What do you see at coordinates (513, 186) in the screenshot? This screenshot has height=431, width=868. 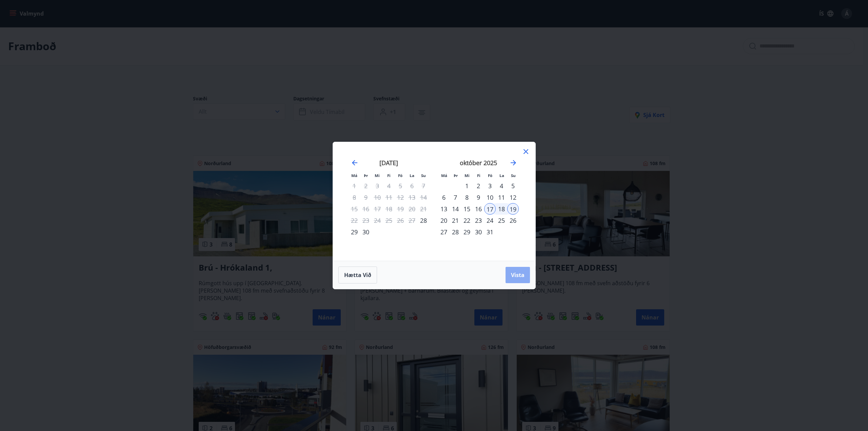 I see `td: Choose sunnudagur, 5. október 2025 as your check-in date. It’s available.` at bounding box center [513, 186].